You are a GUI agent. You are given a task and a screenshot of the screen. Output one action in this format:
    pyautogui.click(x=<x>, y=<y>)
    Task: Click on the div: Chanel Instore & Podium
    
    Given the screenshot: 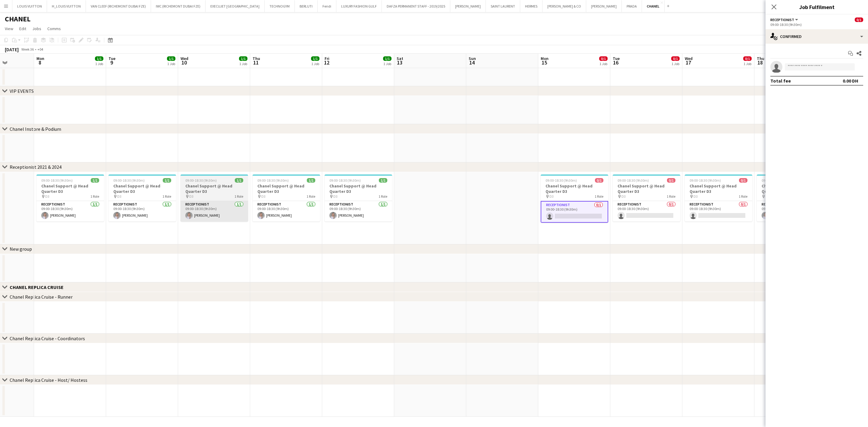 What is the action you would take?
    pyautogui.click(x=35, y=129)
    